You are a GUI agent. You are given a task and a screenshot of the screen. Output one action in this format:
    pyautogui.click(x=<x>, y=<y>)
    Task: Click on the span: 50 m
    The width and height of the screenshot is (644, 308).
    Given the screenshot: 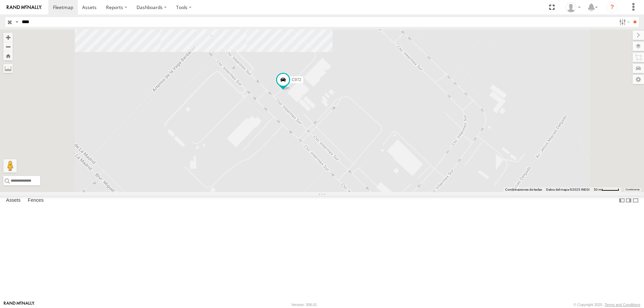 What is the action you would take?
    pyautogui.click(x=598, y=189)
    